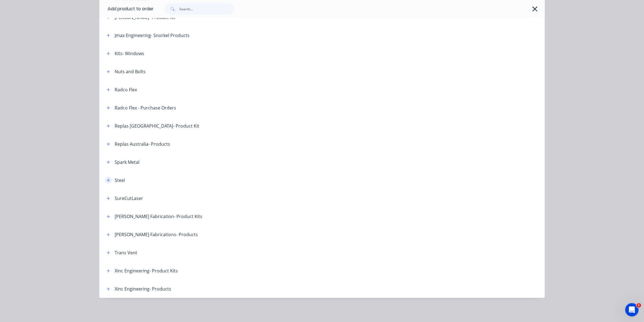  I want to click on div: SureCutLaser, so click(129, 198).